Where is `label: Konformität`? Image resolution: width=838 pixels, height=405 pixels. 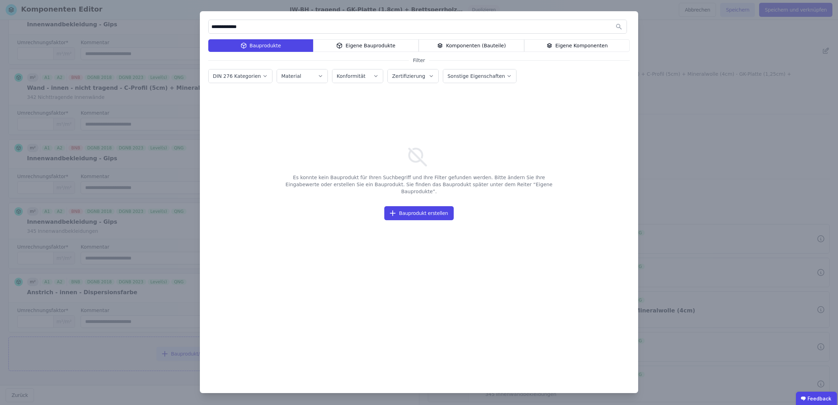 label: Konformität is located at coordinates (352, 76).